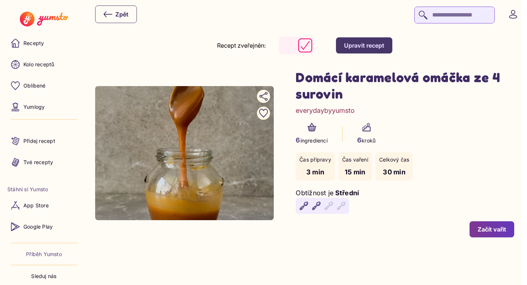 The image size is (527, 285). Describe the element at coordinates (44, 19) in the screenshot. I see `img: Yumsto logo` at that location.